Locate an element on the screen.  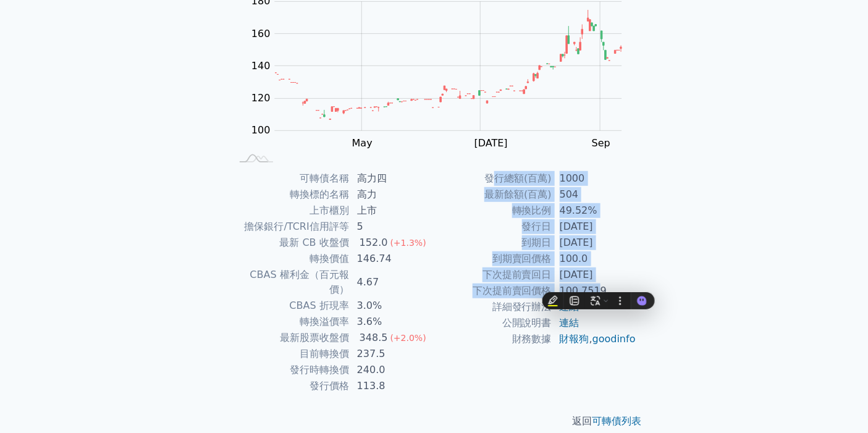
div: 152.0 is located at coordinates (374, 243).